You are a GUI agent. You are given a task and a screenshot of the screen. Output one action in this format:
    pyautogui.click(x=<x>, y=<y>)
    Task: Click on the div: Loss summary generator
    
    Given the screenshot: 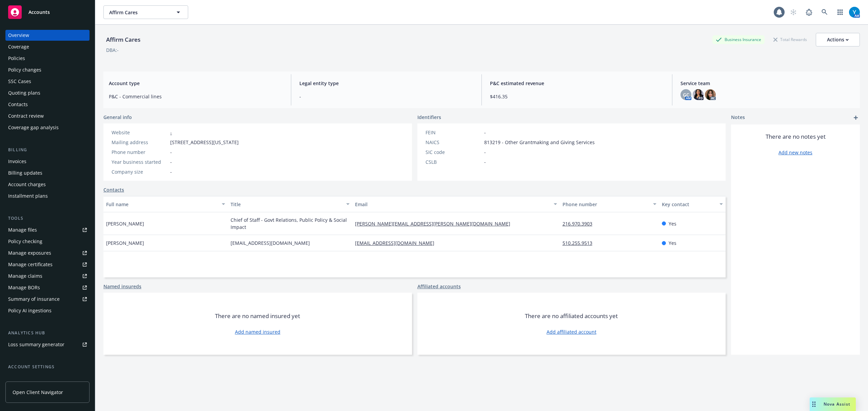 What is the action you would take?
    pyautogui.click(x=37, y=344)
    